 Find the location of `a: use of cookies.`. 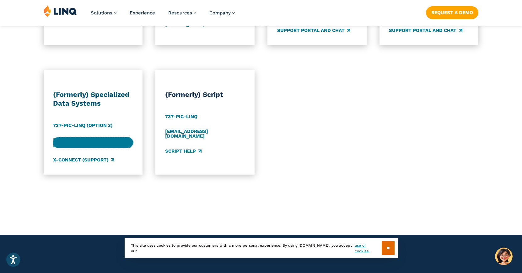

a: use of cookies. is located at coordinates (368, 248).